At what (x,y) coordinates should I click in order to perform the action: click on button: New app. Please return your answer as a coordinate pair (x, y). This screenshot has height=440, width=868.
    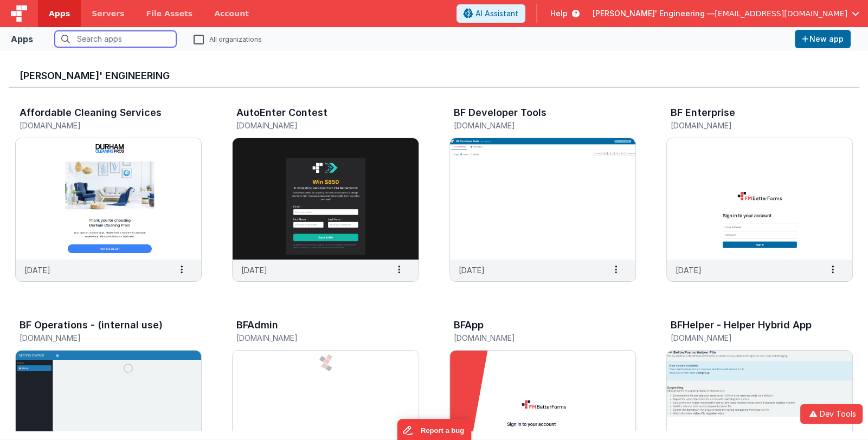
    Looking at the image, I should click on (822, 39).